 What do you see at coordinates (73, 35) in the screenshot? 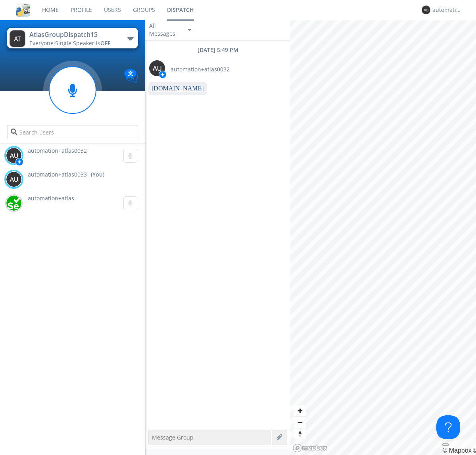
I see `div: AtlasGroupDispatch15` at bounding box center [73, 35].